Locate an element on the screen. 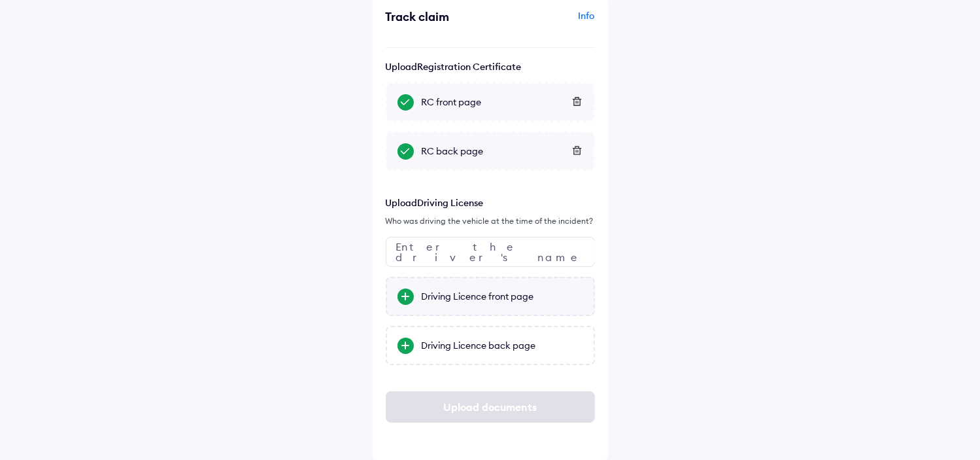 This screenshot has width=980, height=460. div: Info is located at coordinates (544, 21).